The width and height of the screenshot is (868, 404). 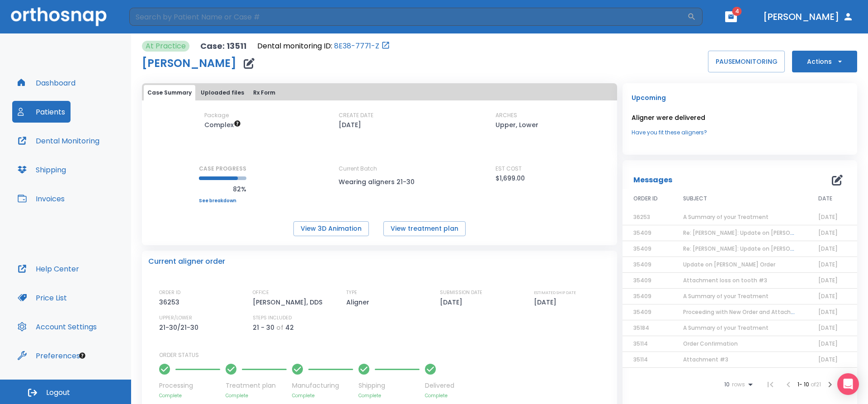 What do you see at coordinates (380, 182) in the screenshot?
I see `p: Wearing aligners 21-30` at bounding box center [380, 182].